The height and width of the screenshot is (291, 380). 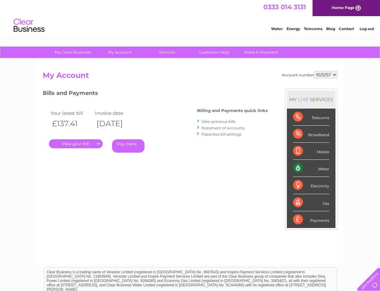 I want to click on a: Pay Here, so click(x=128, y=146).